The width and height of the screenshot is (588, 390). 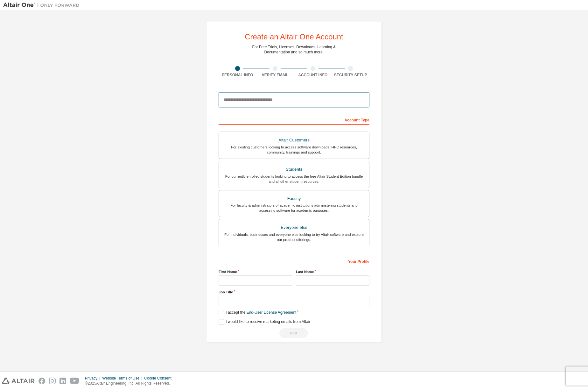 What do you see at coordinates (294, 292) in the screenshot?
I see `label: Job Title` at bounding box center [294, 292].